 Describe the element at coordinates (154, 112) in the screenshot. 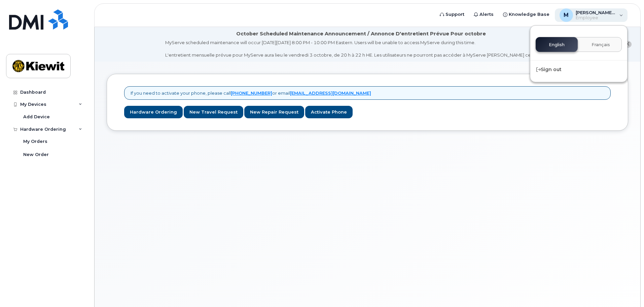

I see `a: Hardware Ordering` at that location.